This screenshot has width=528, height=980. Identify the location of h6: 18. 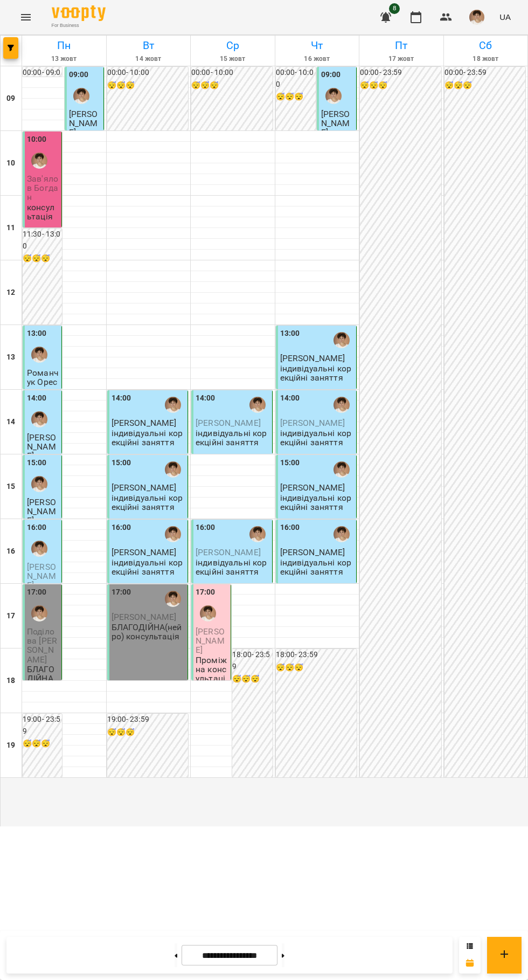
(10, 681).